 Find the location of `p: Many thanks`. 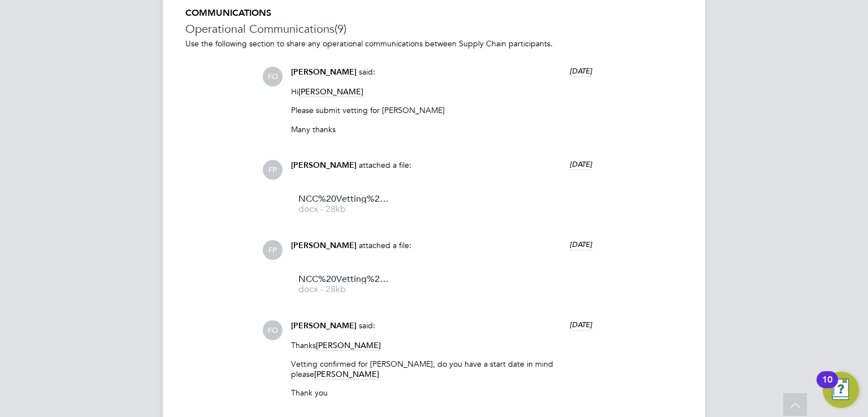

p: Many thanks is located at coordinates (441, 130).